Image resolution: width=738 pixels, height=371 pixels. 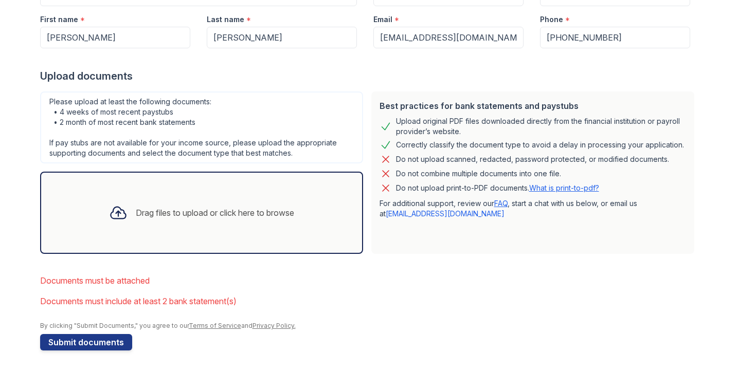 What do you see at coordinates (541, 127) in the screenshot?
I see `div: Upload original PDF files downloaded directly from the financial institution or payroll provider’...` at bounding box center [541, 127].